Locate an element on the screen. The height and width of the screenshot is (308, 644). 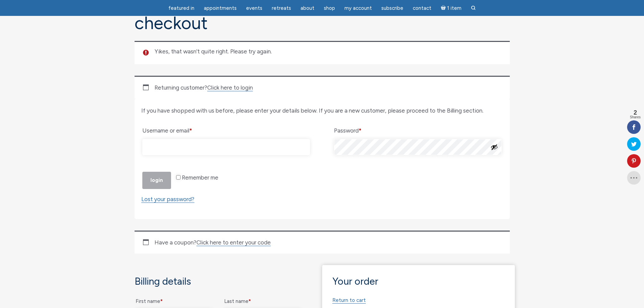
span: 2 is located at coordinates (635, 113).